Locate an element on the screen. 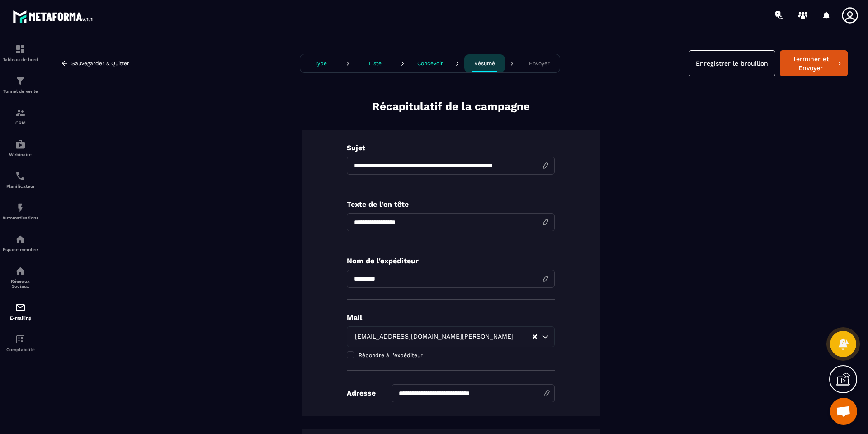 The width and height of the screenshot is (868, 434). p: Résumé is located at coordinates (485, 63).